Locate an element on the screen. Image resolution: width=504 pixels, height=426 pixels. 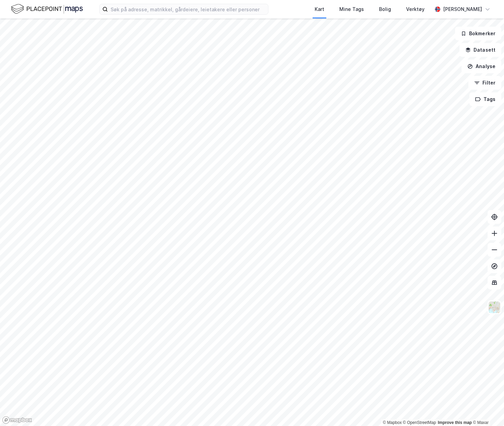
button: Bokmerker is located at coordinates (478, 34).